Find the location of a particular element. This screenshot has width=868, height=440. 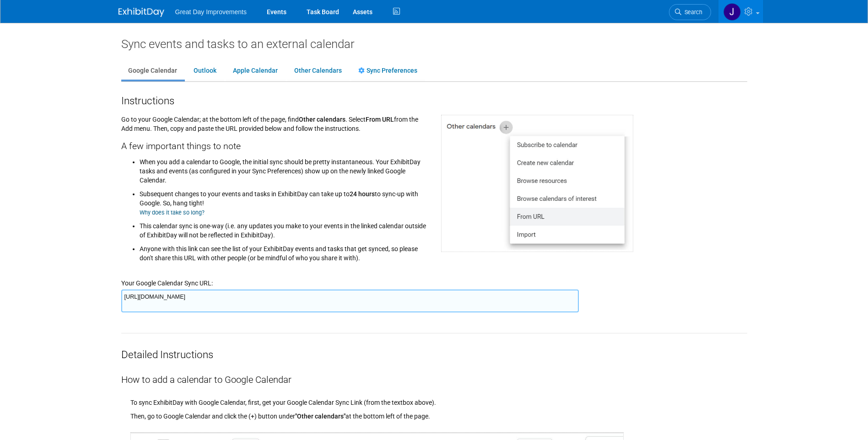

a: Search is located at coordinates (689, 12).